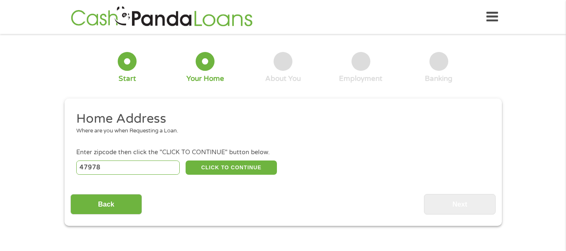 This screenshot has width=566, height=251. What do you see at coordinates (231, 168) in the screenshot?
I see `button: CLICK TO CONTINUE` at bounding box center [231, 168].